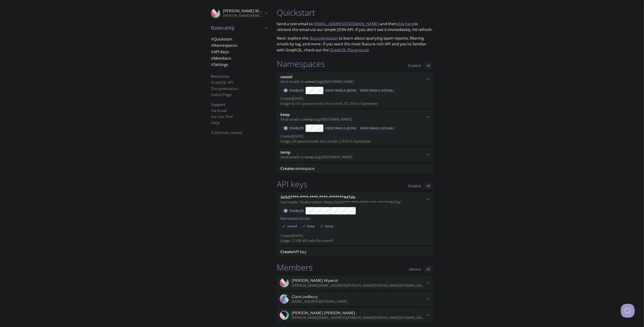  Describe the element at coordinates (355, 315) in the screenshot. I see `div: Ian Scrivens` at that location.